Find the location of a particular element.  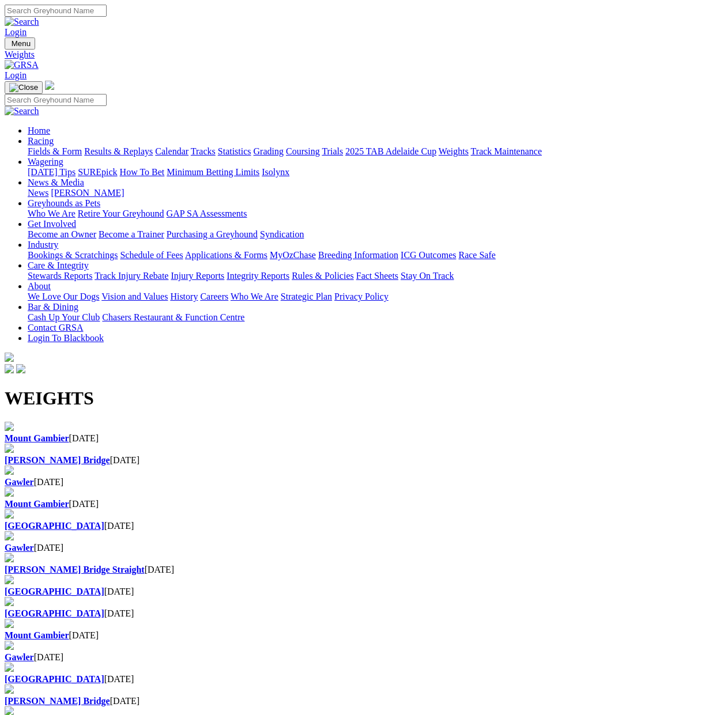

div: About is located at coordinates (375, 297).